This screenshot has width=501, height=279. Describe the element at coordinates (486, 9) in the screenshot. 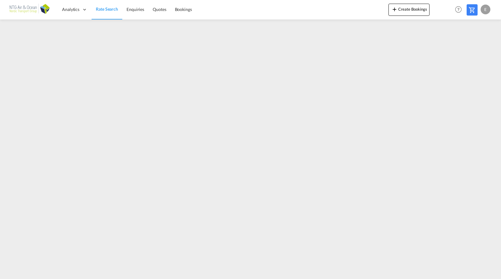

I see `div: E` at that location.